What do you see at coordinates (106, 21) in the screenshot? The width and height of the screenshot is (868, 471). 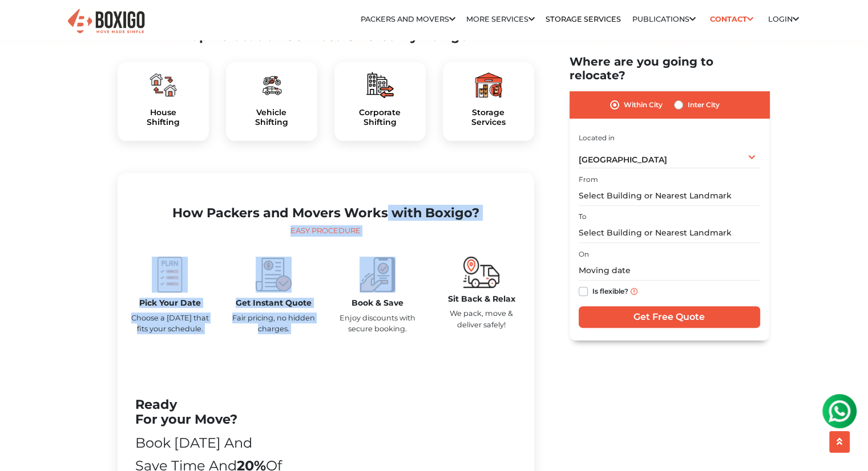 I see `img: Boxigo` at bounding box center [106, 21].